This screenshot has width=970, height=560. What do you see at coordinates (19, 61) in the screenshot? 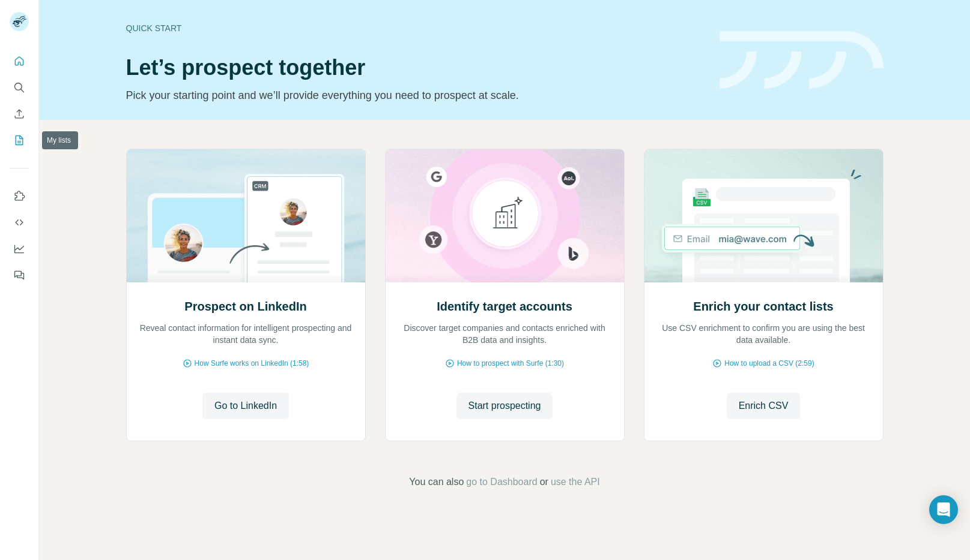
I see `button: Quick start` at bounding box center [19, 61].